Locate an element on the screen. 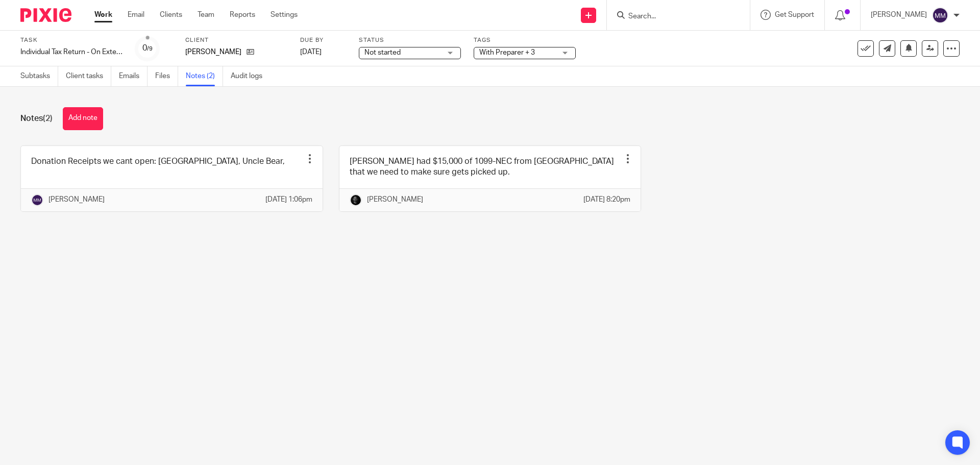  label: Status is located at coordinates (410, 40).